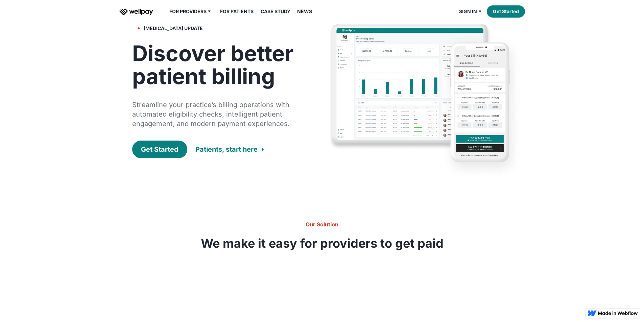 This screenshot has height=322, width=644. I want to click on img: Made in Webflow, so click(618, 313).